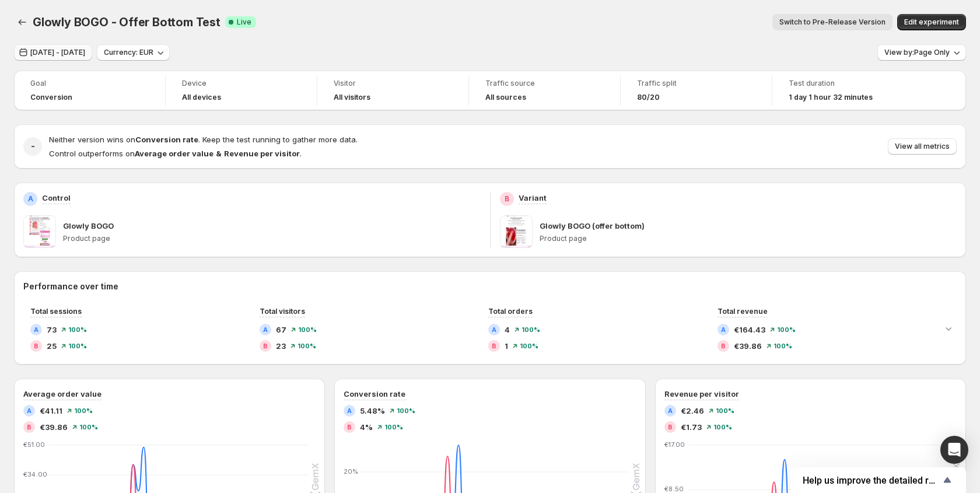  What do you see at coordinates (281, 330) in the screenshot?
I see `span: 67` at bounding box center [281, 330].